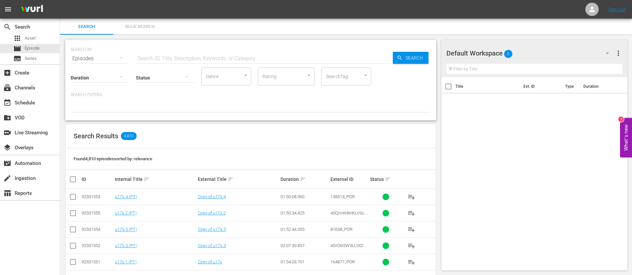 This screenshot has width=632, height=275. I want to click on span: Channels, so click(7, 88).